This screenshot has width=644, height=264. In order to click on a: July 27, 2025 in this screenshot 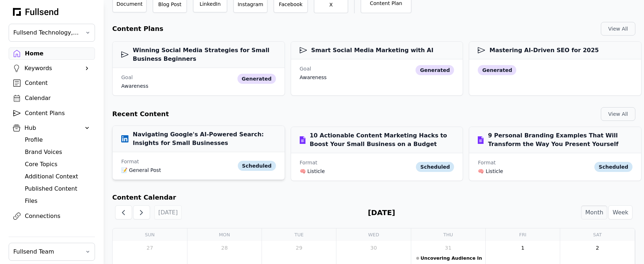, I will do `click(149, 248)`.